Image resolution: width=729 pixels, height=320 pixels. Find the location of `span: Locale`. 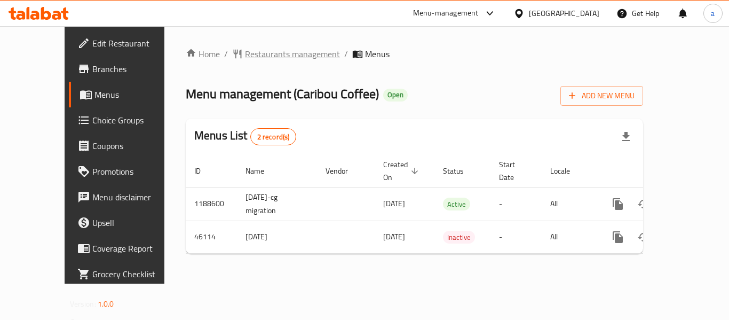

span: Locale is located at coordinates (567, 171).